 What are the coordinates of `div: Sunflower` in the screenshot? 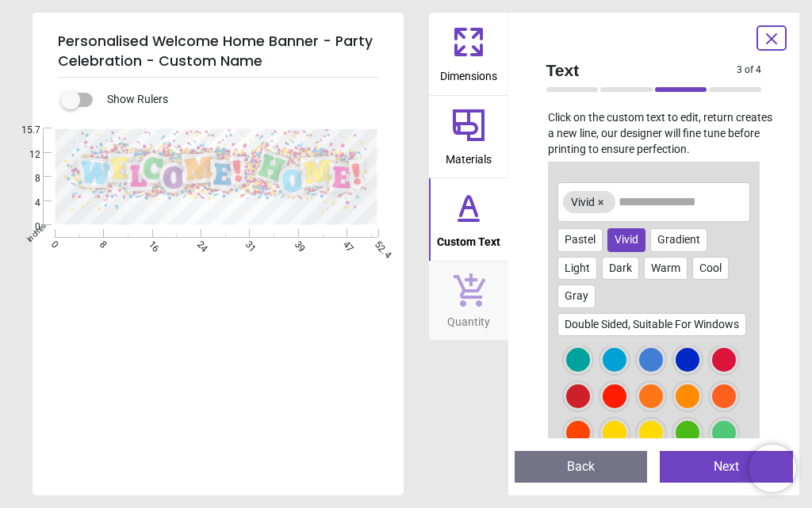 It's located at (651, 433).